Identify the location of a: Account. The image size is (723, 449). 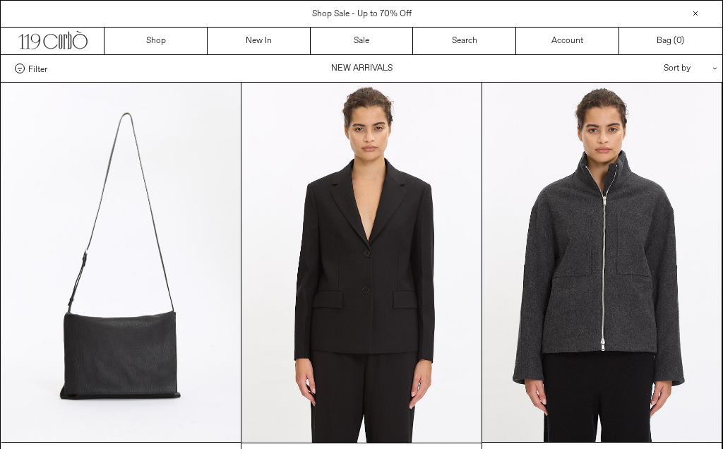
(568, 41).